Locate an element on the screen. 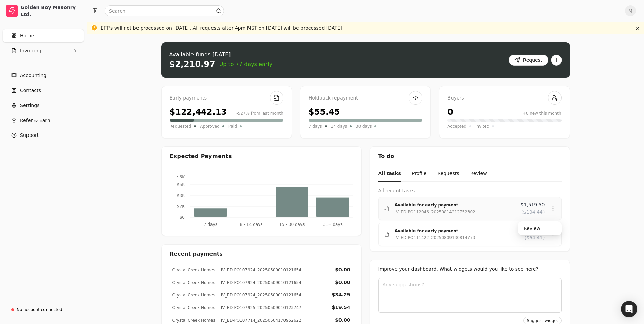  div: IV_ED-PO107714_20250504170952622 is located at coordinates (260, 320).